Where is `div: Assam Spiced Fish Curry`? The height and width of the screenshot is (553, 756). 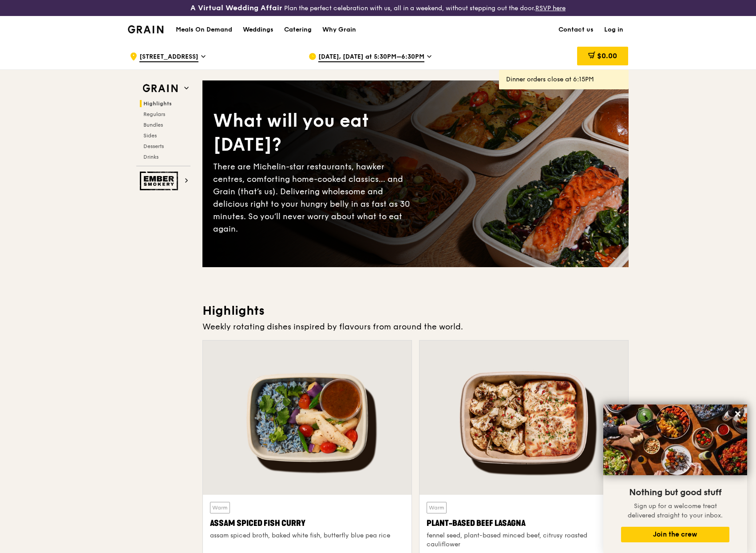
div: Assam Spiced Fish Curry is located at coordinates (307, 523).